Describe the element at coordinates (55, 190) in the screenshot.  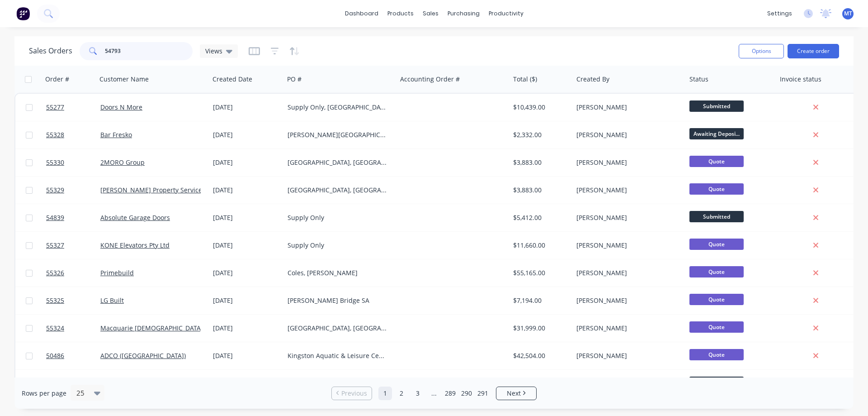
I see `span: 55329` at that location.